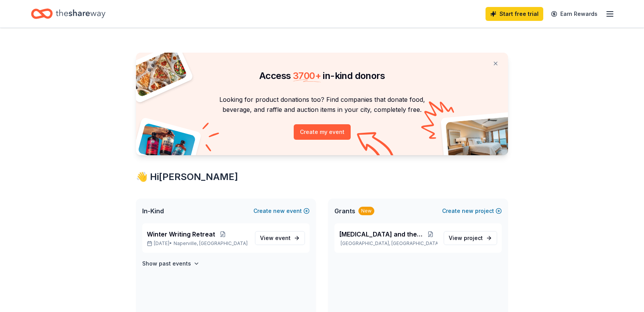  Describe the element at coordinates (473, 238) in the screenshot. I see `span: project` at that location.